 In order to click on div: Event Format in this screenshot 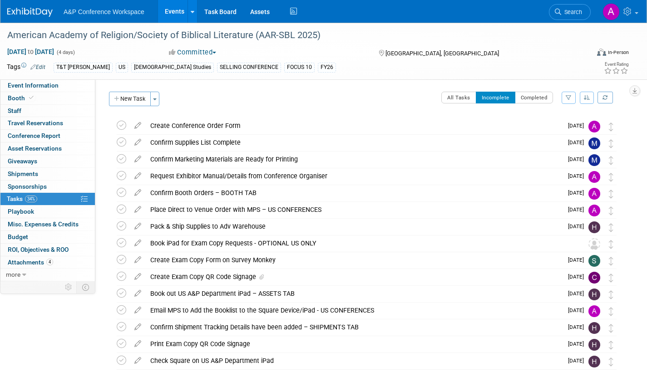, I will do `click(583, 54)`.